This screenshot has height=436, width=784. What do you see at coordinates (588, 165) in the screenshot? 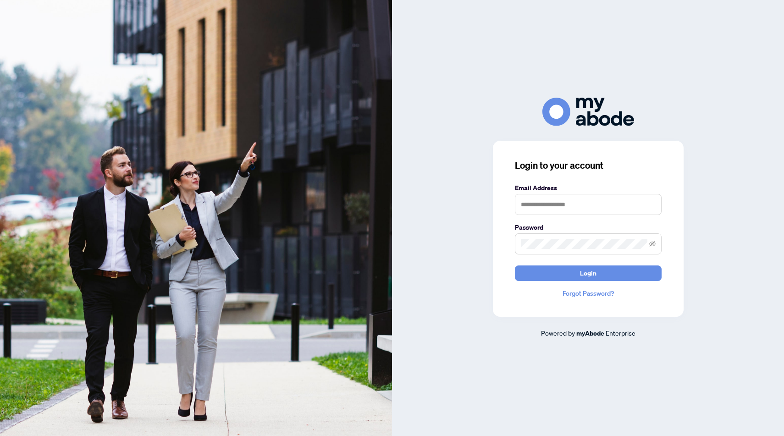
I see `h3: Login to your account` at bounding box center [588, 165].